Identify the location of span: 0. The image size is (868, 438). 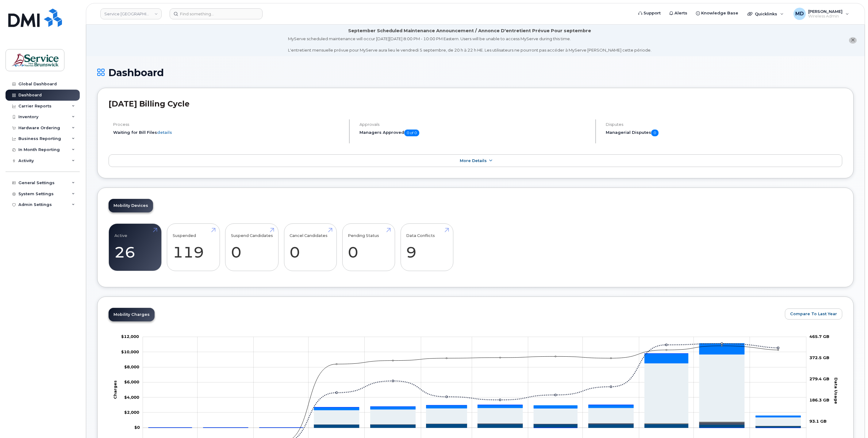
(655, 133).